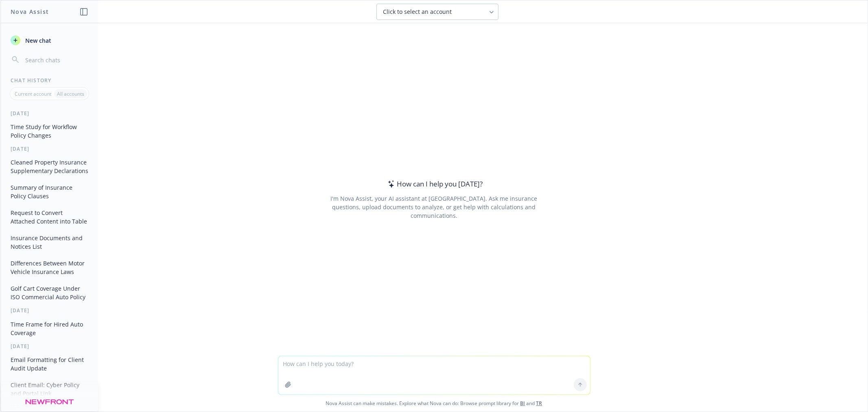 The width and height of the screenshot is (868, 412). Describe the element at coordinates (33, 94) in the screenshot. I see `p: Current account` at that location.